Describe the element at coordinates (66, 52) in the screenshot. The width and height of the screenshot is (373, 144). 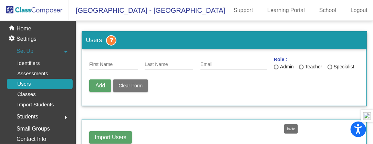
I see `mat-icon: arrow_drop_down` at that location.